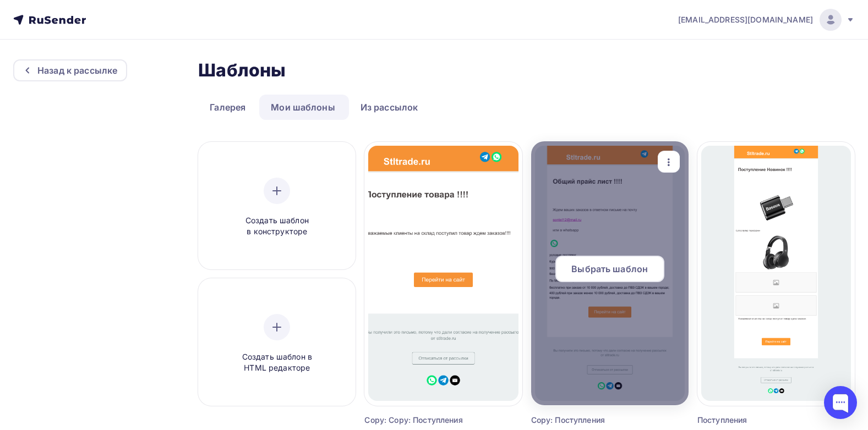 The height and width of the screenshot is (430, 868). Describe the element at coordinates (590, 421) in the screenshot. I see `div: Copy: Поступления` at that location.